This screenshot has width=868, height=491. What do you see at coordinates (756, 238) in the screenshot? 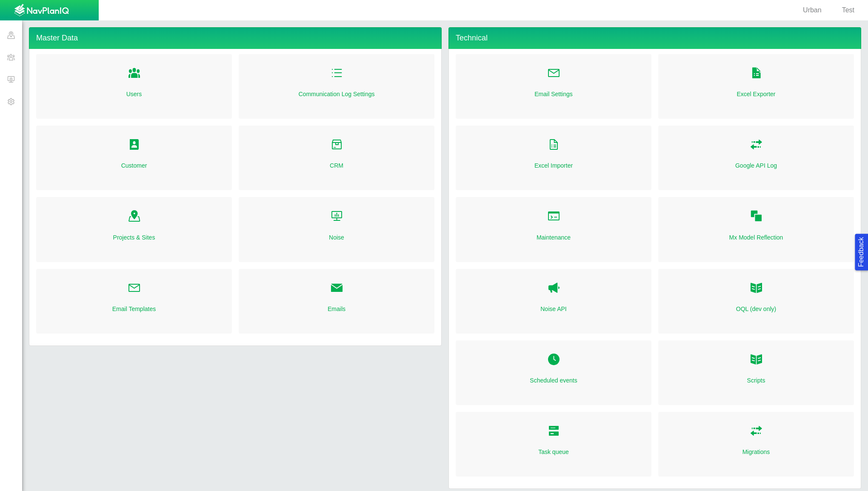
I see `a: Mx Model Reflection` at bounding box center [756, 238].